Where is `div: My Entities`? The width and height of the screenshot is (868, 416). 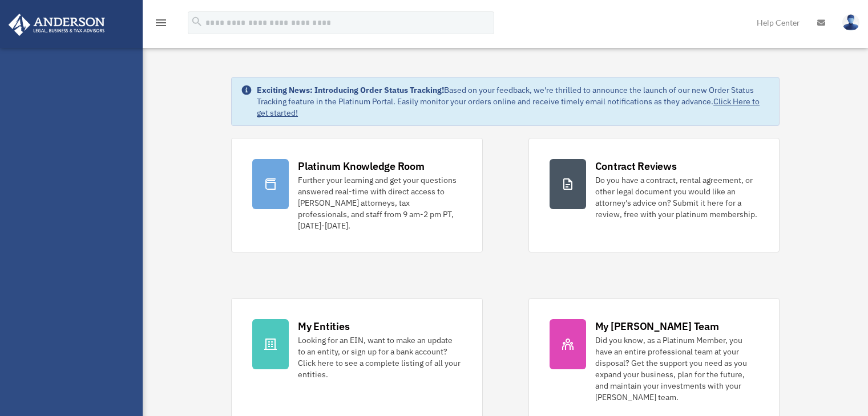 div: My Entities is located at coordinates (324, 326).